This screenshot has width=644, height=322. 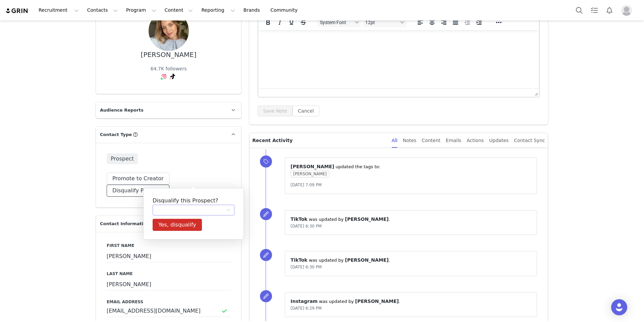 I want to click on button: Yes, disqualify, so click(x=177, y=225).